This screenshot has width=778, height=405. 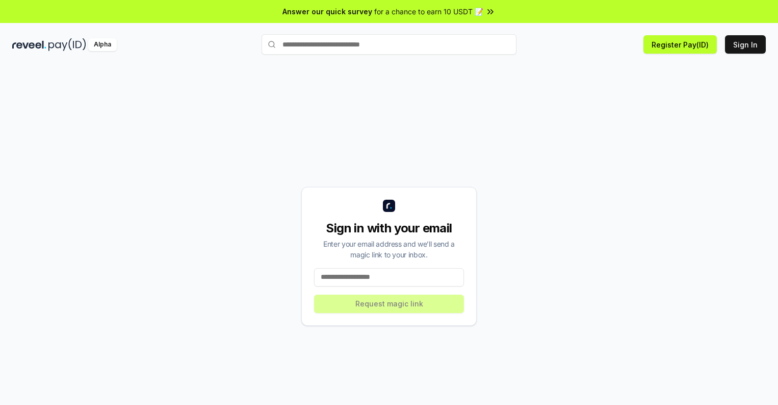 What do you see at coordinates (328, 11) in the screenshot?
I see `span: Answer our quick survey` at bounding box center [328, 11].